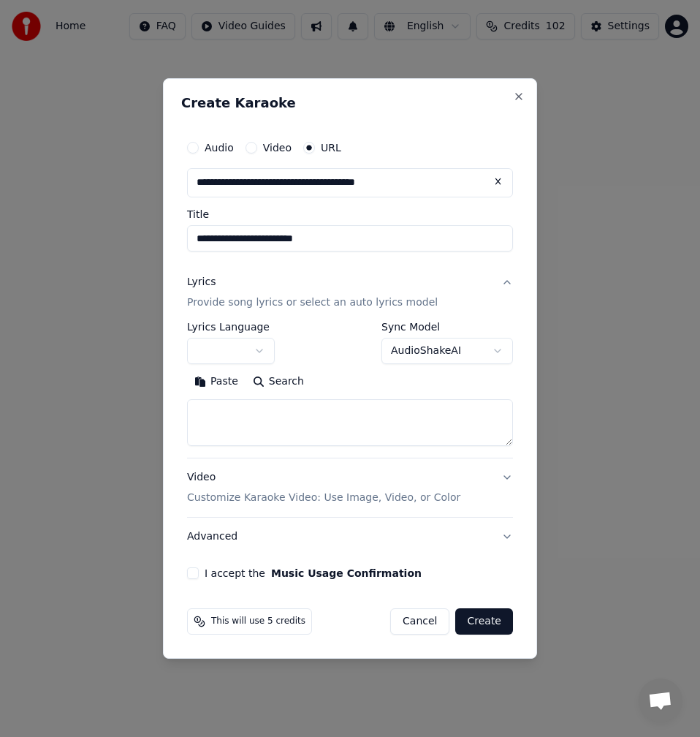  Describe the element at coordinates (277, 148) in the screenshot. I see `label: Video` at that location.